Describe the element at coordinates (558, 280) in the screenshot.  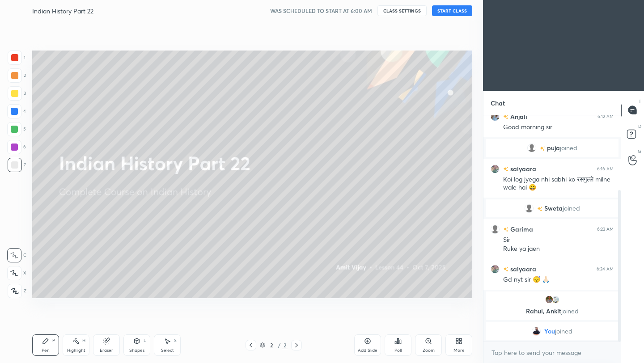
I see `div: Gd nyt sir 😴 🙏🏻` at that location.